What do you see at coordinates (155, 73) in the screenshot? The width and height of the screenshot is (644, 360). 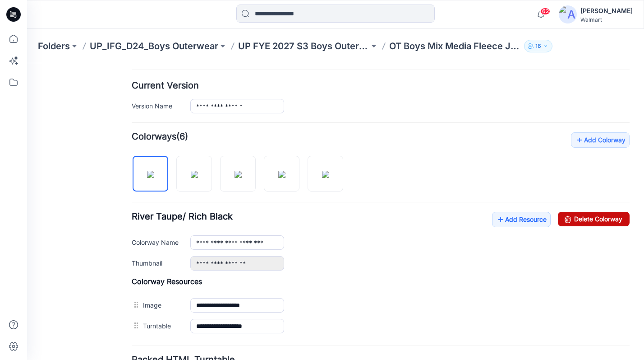 I see `span: (6)` at bounding box center [155, 73].